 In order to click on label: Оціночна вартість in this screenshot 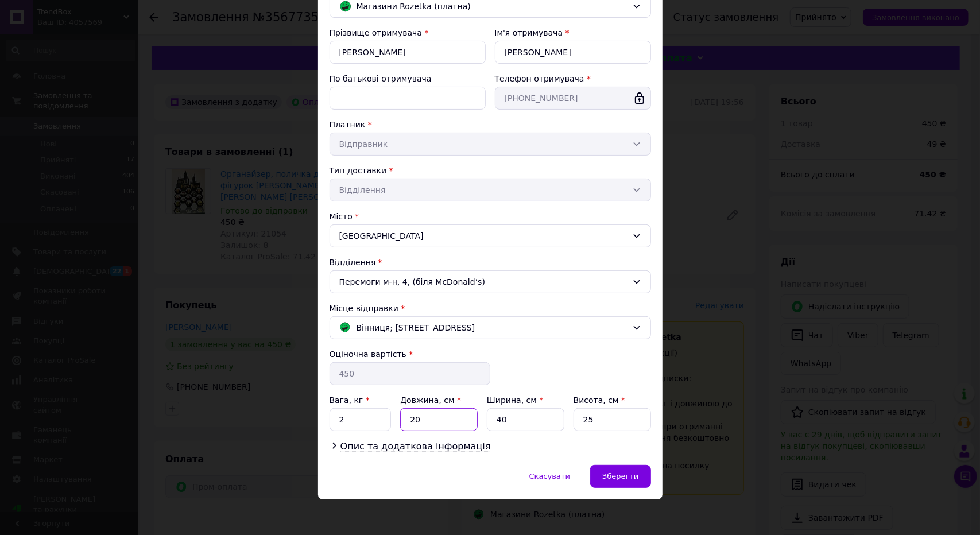, I will do `click(368, 354)`.